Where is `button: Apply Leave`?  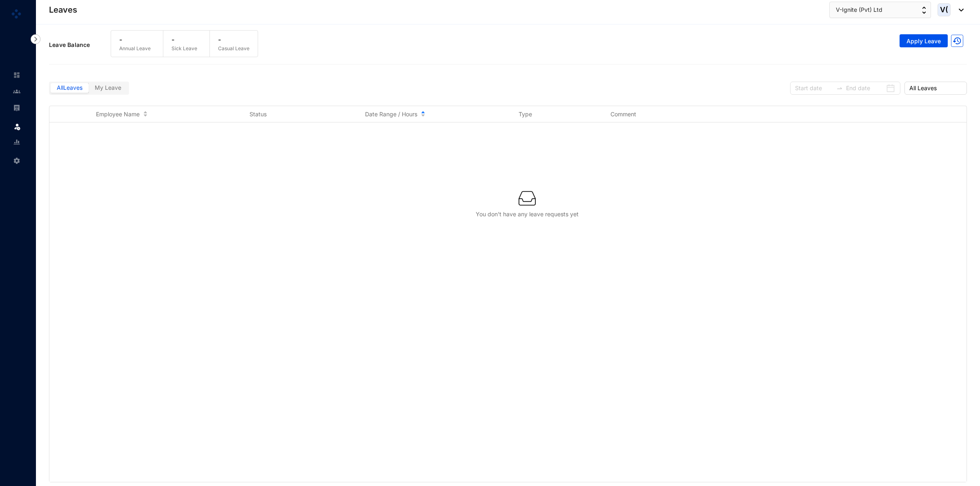 button: Apply Leave is located at coordinates (923, 41).